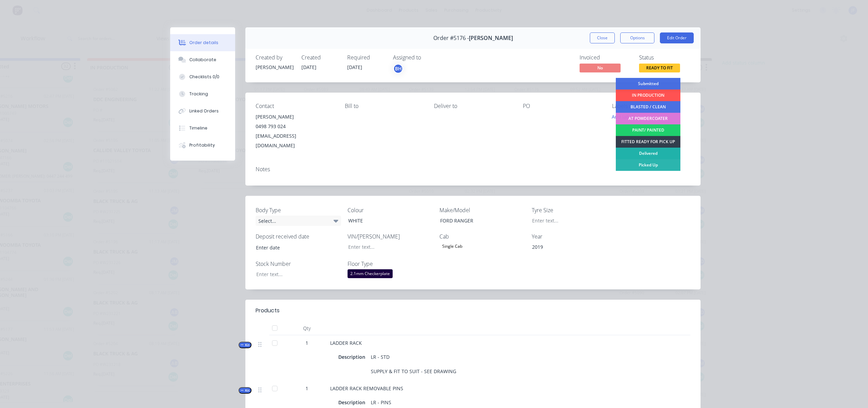 The image size is (868, 408). Describe the element at coordinates (268, 310) in the screenshot. I see `div: Products` at that location.